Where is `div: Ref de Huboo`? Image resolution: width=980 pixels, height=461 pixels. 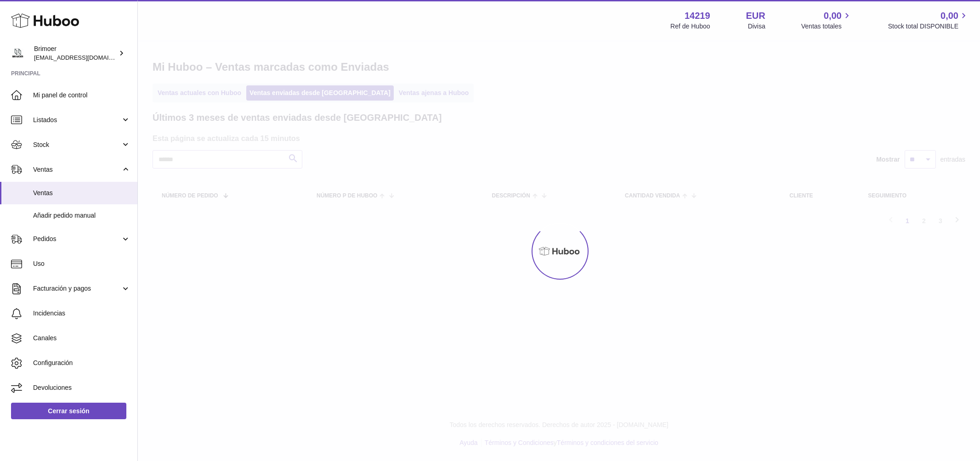 div: Ref de Huboo is located at coordinates (690, 27).